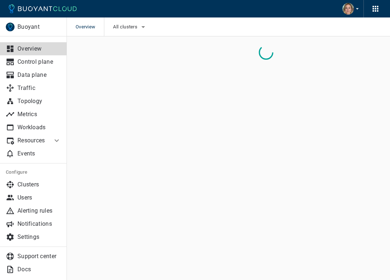 The image size is (390, 280). What do you see at coordinates (39, 256) in the screenshot?
I see `p: Support center` at bounding box center [39, 256].